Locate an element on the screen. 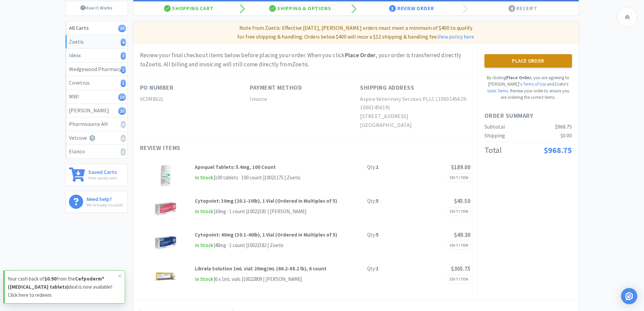  a: Idexx2 is located at coordinates (96, 56).